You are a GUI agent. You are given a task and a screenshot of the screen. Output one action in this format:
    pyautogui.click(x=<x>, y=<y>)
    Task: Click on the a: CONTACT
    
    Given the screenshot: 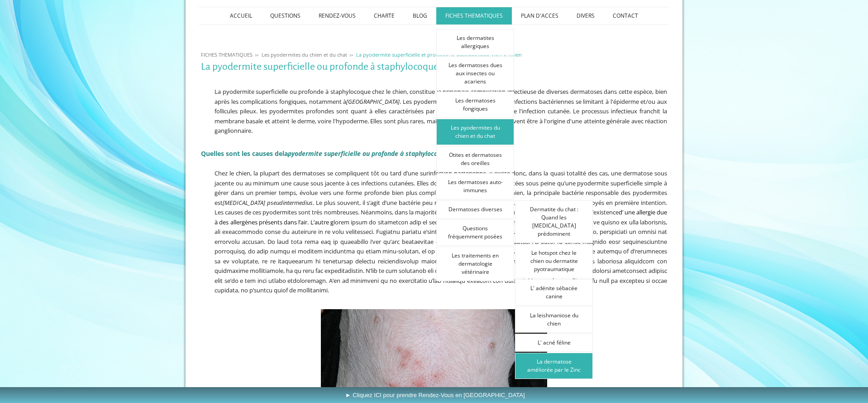 What is the action you would take?
    pyautogui.click(x=625, y=16)
    